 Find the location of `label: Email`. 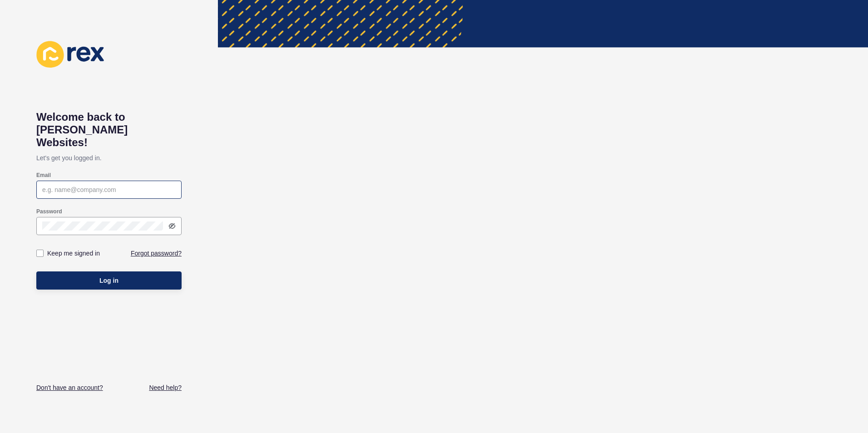

label: Email is located at coordinates (44, 175).